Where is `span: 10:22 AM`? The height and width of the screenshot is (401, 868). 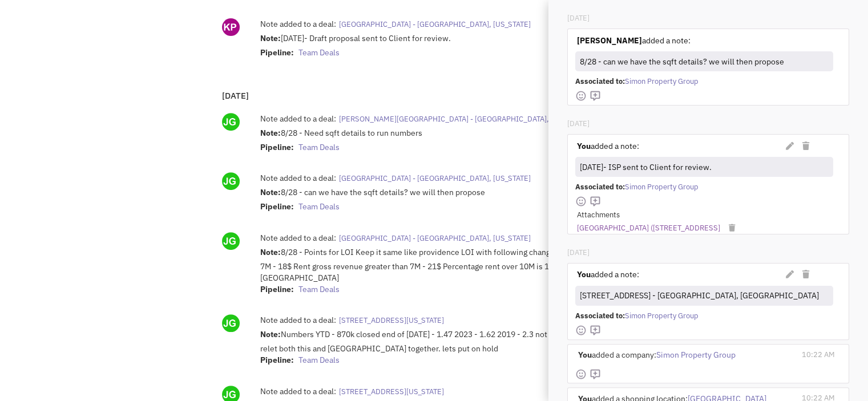
span: 10:22 AM is located at coordinates (818, 354).